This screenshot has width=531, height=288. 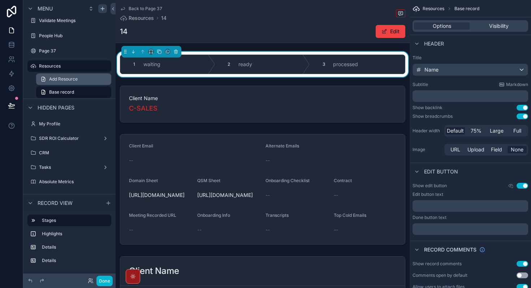 What do you see at coordinates (141, 9) in the screenshot?
I see `a: Back to Page 37` at bounding box center [141, 9].